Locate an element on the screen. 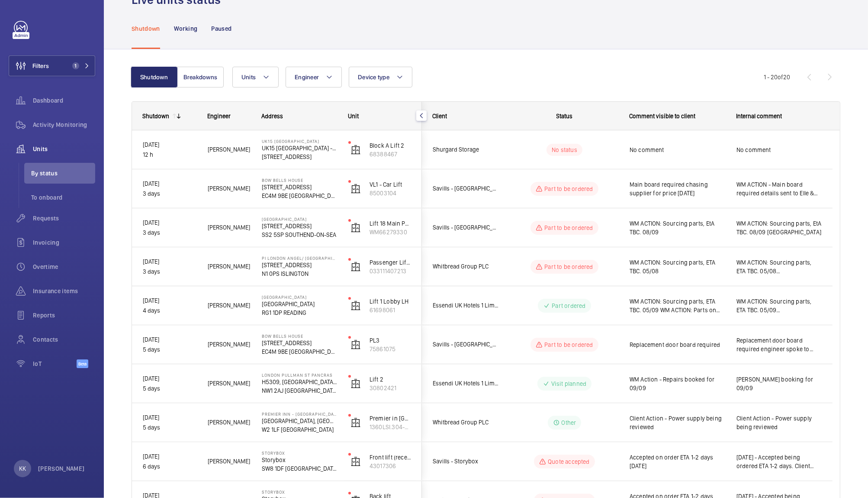 The height and width of the screenshot is (498, 868). span: Replacement door board required is located at coordinates (677, 345).